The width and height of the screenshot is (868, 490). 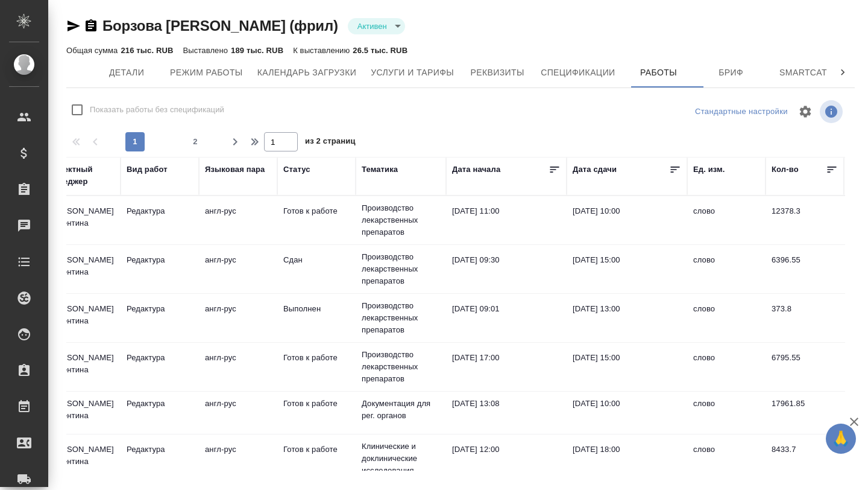 I want to click on div: Языковая пара, so click(x=235, y=169).